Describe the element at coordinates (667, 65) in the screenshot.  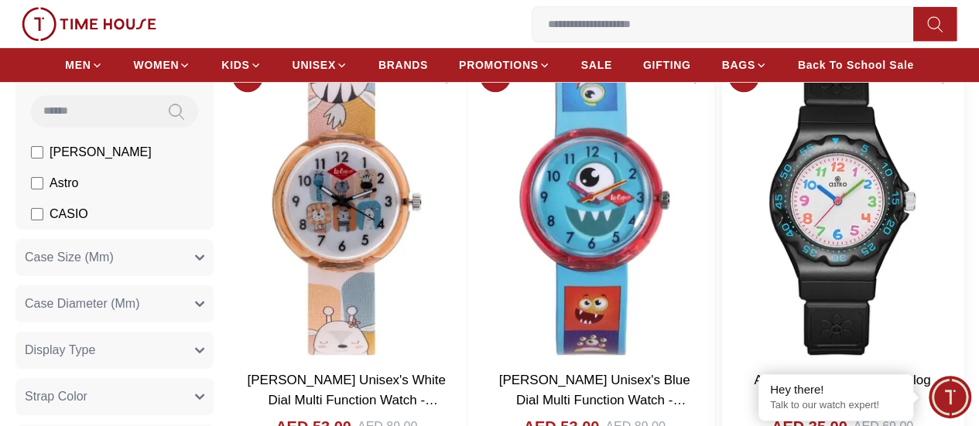
I see `a: GIFTING` at that location.